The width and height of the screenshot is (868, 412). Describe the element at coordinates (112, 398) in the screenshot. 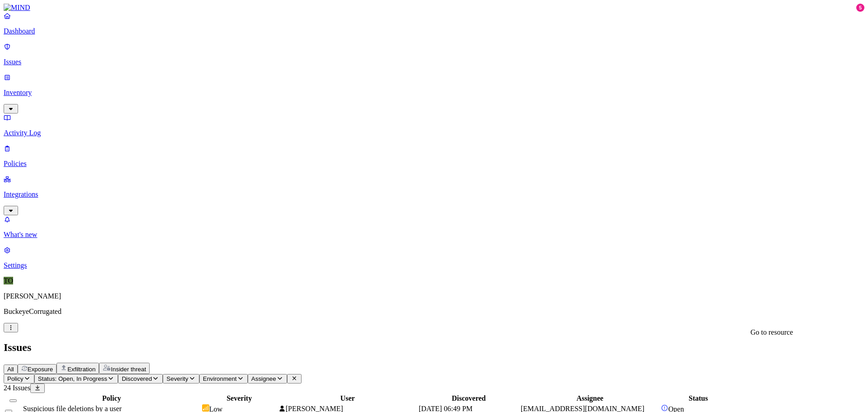

I see `div: Policy` at that location.